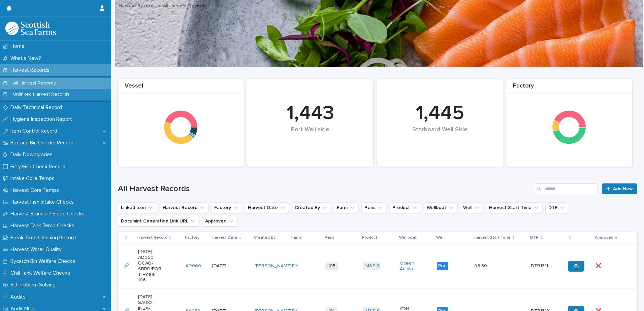  What do you see at coordinates (31, 28) in the screenshot?
I see `img: mMrefqRFQpe26GRNOUkG` at bounding box center [31, 28].